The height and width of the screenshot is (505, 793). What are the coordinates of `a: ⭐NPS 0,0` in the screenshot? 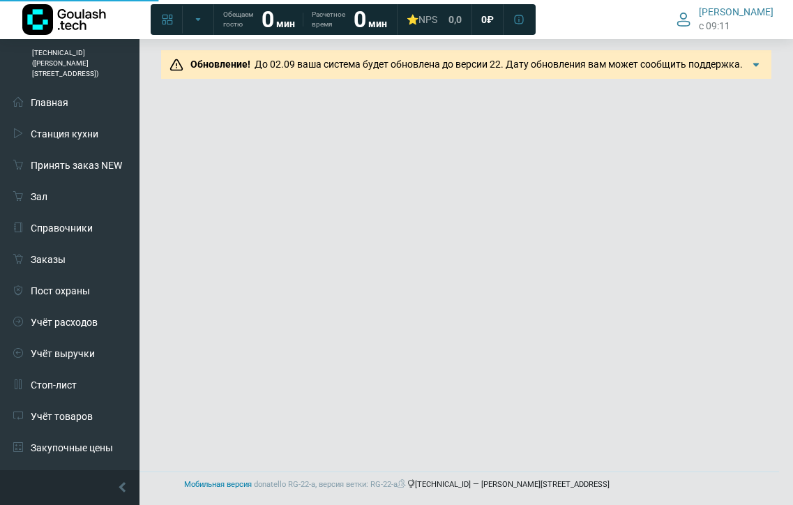 It's located at (434, 20).